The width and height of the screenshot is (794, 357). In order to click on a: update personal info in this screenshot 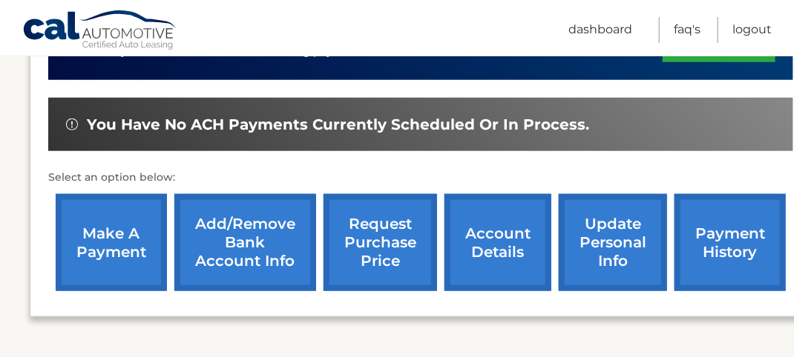, I will do `click(613, 243)`.